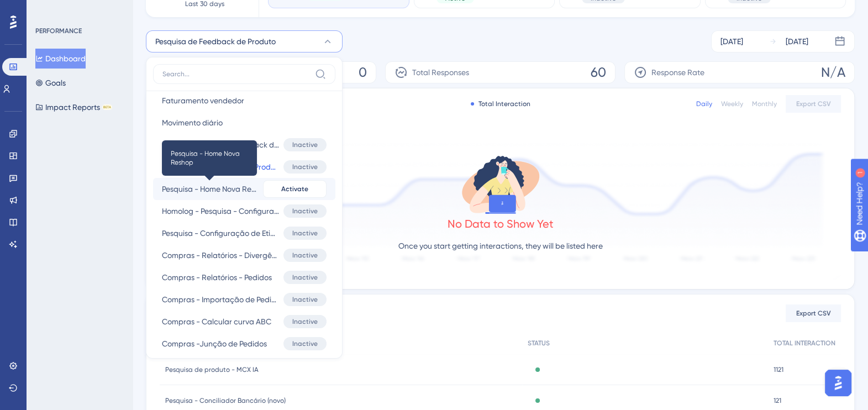  What do you see at coordinates (501, 224) in the screenshot?
I see `div: No Data to Show Yet` at bounding box center [501, 224].